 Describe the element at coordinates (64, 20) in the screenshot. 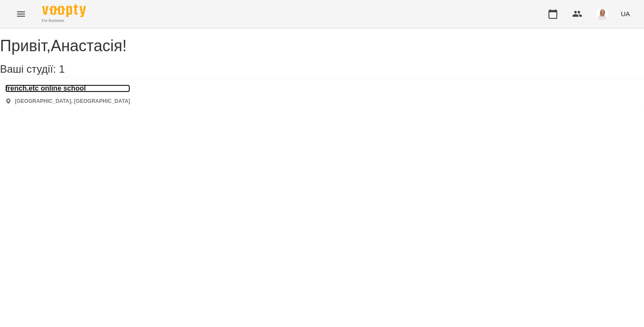

I see `span: For Business` at that location.